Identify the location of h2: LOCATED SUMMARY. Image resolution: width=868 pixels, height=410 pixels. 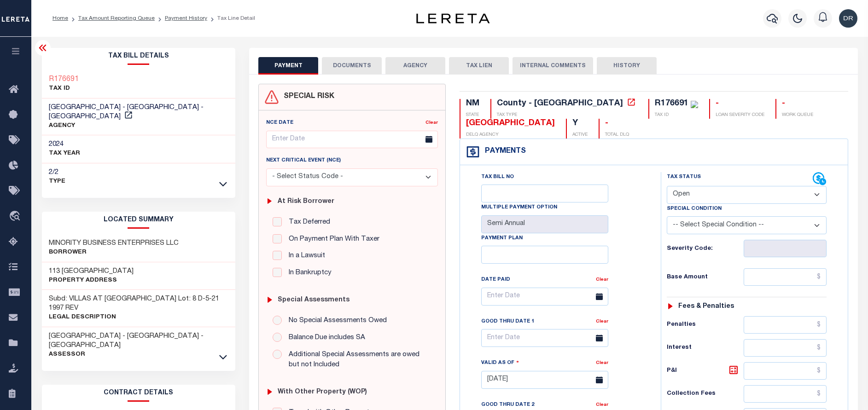
(139, 220).